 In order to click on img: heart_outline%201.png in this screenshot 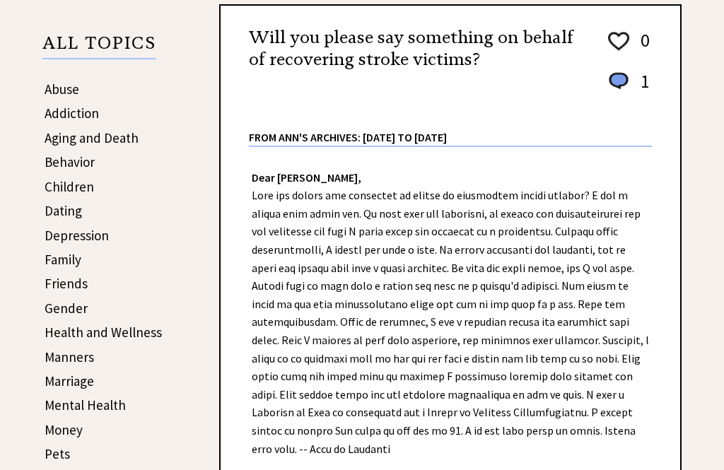, I will do `click(618, 41)`.